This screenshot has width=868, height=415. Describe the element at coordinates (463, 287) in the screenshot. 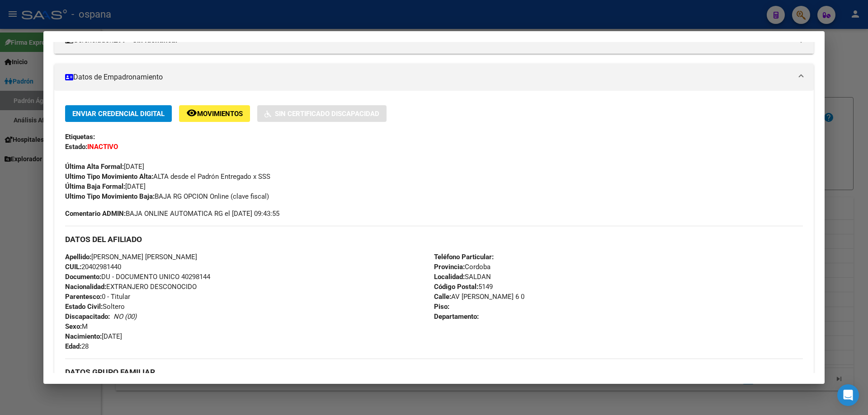

I see `span: 5149` at that location.